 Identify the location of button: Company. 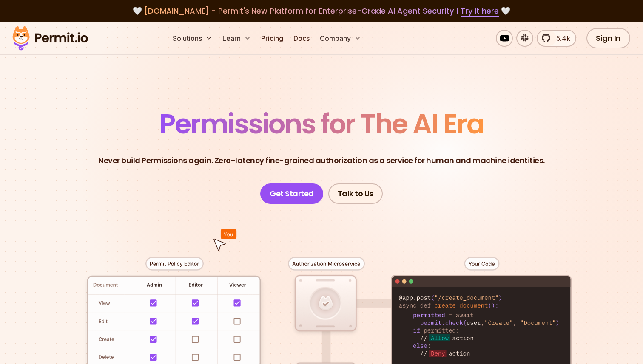
(340, 38).